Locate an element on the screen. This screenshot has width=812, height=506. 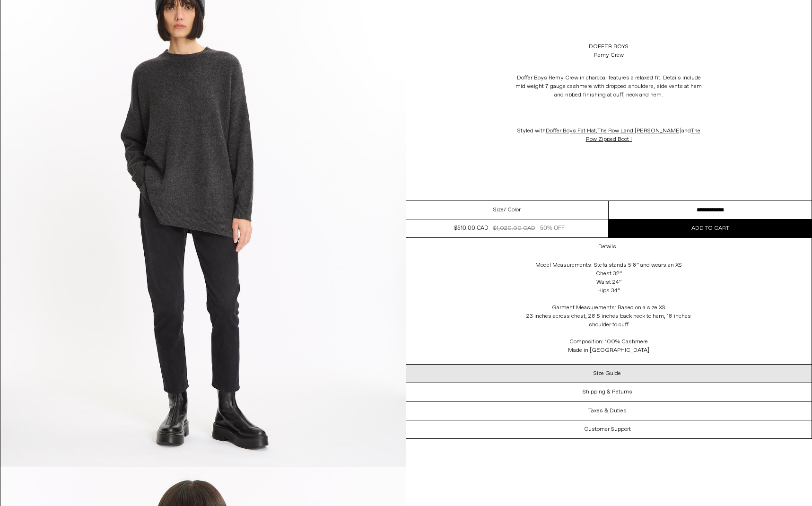
span: Add to cart is located at coordinates (710, 229).